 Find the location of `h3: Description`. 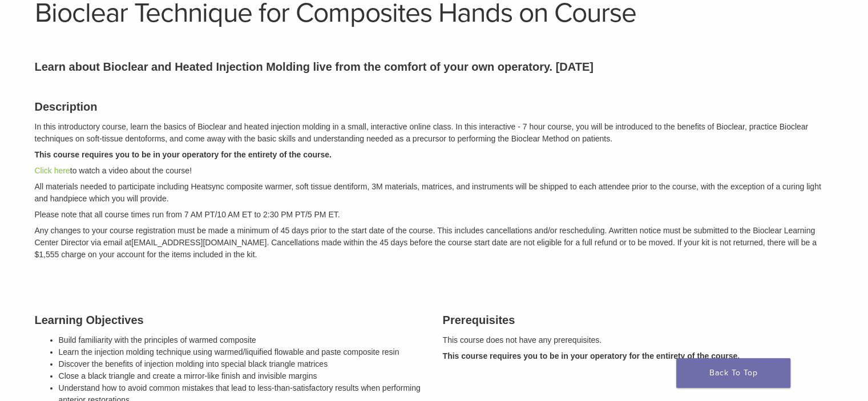

h3: Description is located at coordinates (434, 107).